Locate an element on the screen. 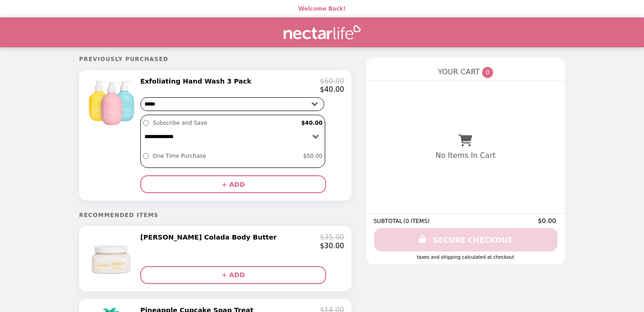 The height and width of the screenshot is (312, 644). label: Subscribe and Save is located at coordinates (224, 123).